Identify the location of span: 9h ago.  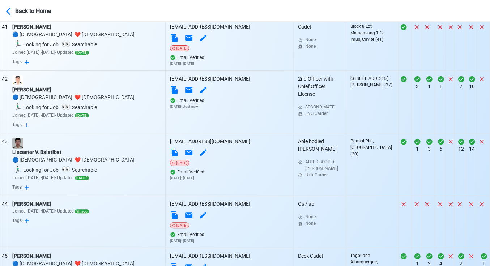
(82, 211).